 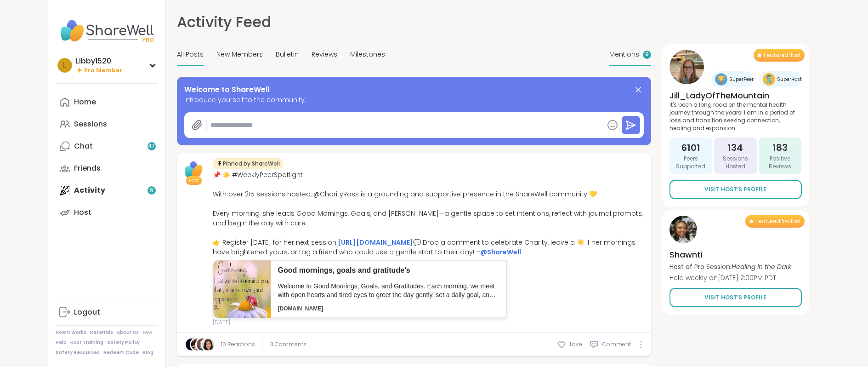 I want to click on a: Friends, so click(x=107, y=168).